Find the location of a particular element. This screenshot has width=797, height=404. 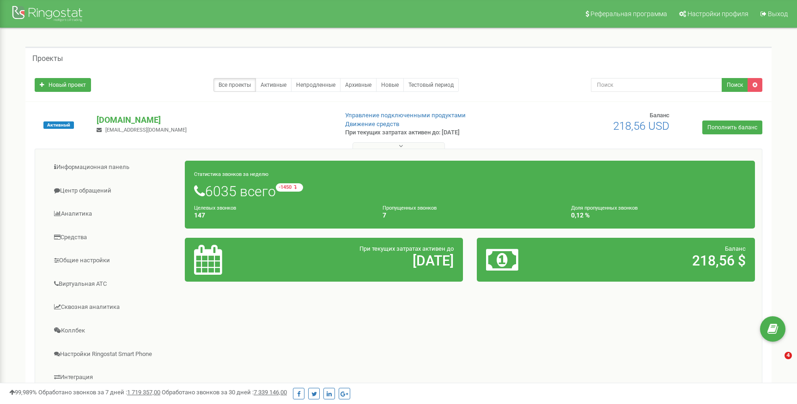

h4: 147 is located at coordinates (281, 215).